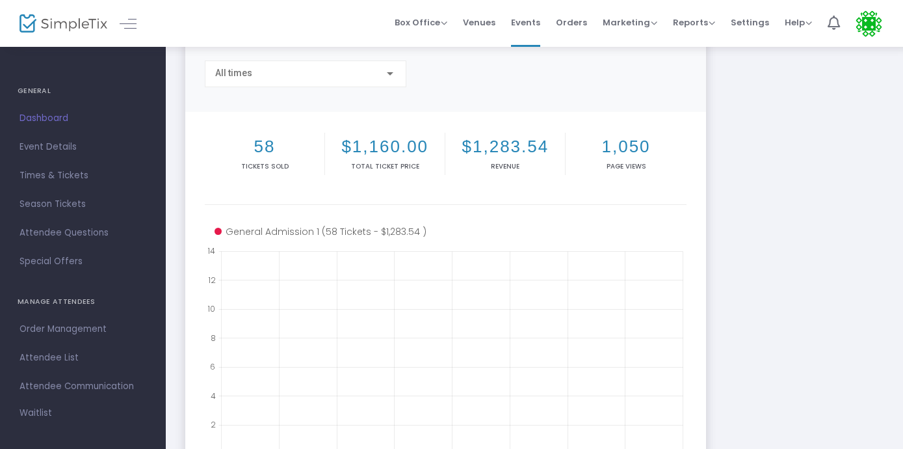 This screenshot has height=449, width=903. Describe the element at coordinates (83, 386) in the screenshot. I see `span: Attendee Communication` at that location.